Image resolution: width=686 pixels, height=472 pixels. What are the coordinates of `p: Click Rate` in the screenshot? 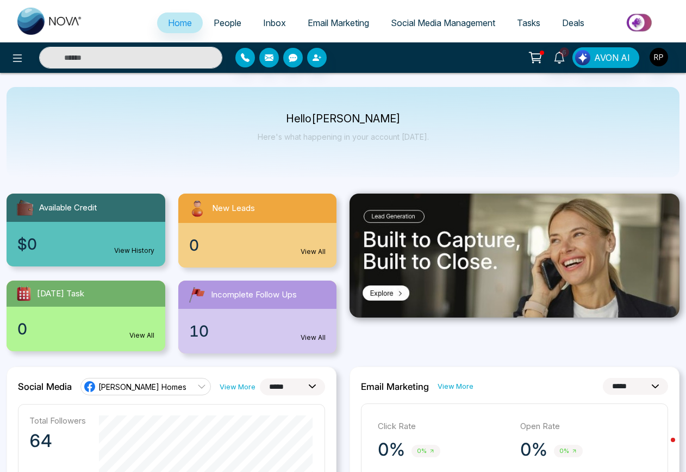 It's located at (443, 426).